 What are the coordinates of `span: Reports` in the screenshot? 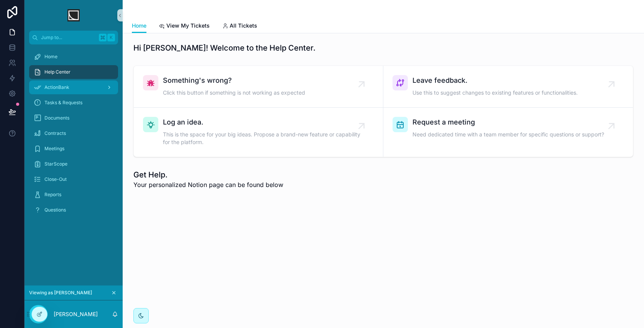 It's located at (53, 195).